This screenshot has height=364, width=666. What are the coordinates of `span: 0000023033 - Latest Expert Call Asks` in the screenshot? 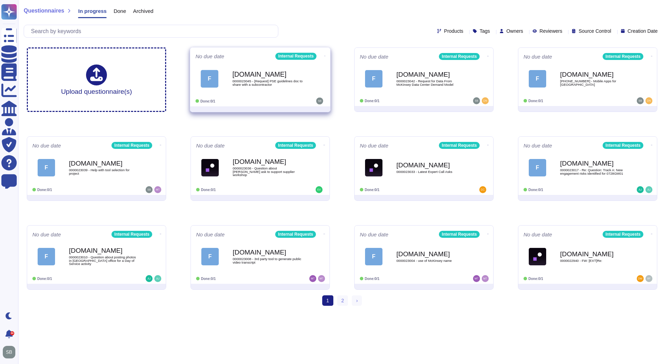 It's located at (431, 172).